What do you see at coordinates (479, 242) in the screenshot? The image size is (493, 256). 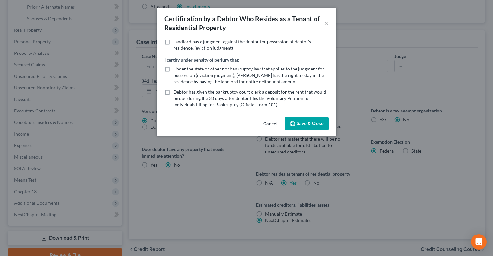 I see `div: Open Intercom Messenger` at bounding box center [479, 242].